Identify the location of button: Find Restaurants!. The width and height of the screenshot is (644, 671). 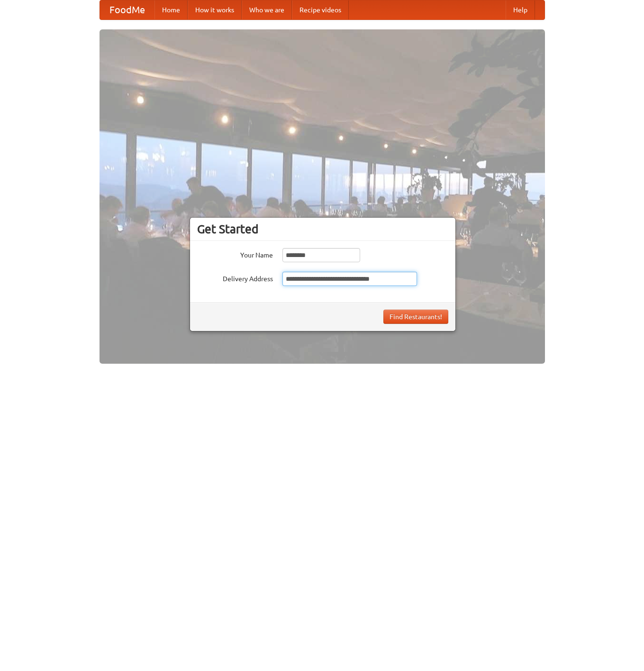
(415, 317).